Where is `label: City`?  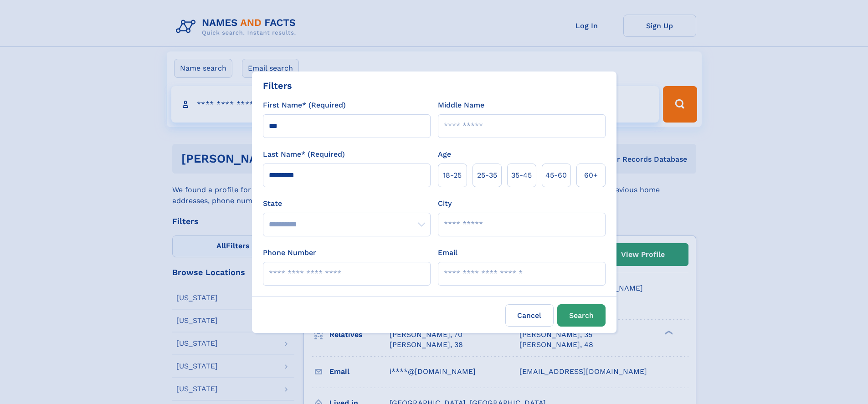
label: City is located at coordinates (445, 204).